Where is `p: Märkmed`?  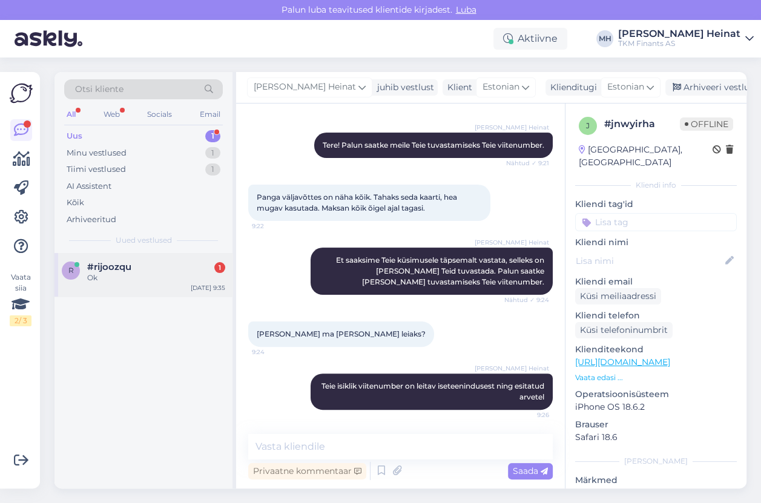 p: Märkmed is located at coordinates (655, 480).